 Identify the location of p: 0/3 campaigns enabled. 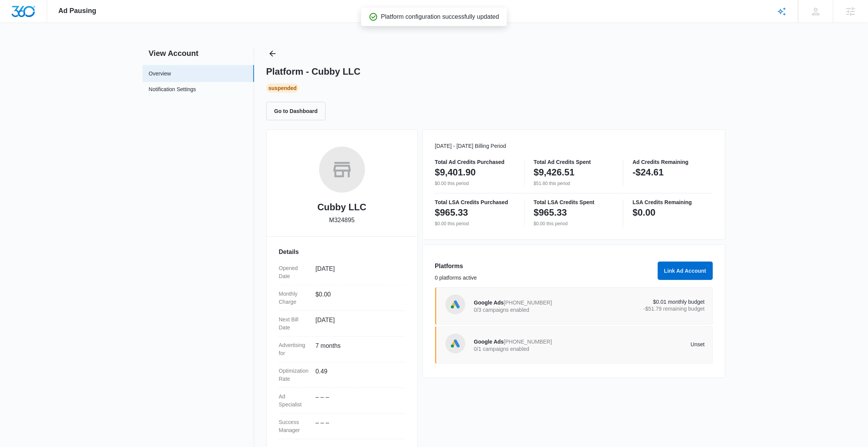
(532, 310).